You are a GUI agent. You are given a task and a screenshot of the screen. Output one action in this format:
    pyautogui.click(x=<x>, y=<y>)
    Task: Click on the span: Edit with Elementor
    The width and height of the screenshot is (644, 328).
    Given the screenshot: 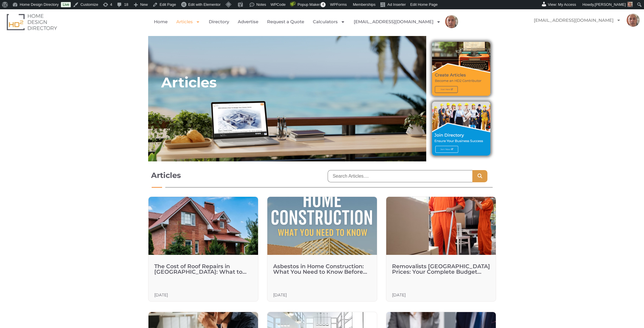 What is the action you would take?
    pyautogui.click(x=205, y=4)
    